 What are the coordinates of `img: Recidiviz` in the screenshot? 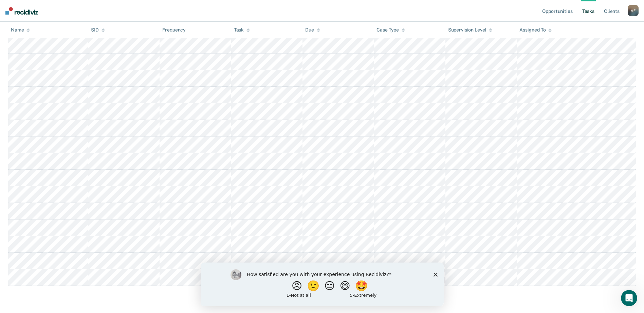 It's located at (22, 11).